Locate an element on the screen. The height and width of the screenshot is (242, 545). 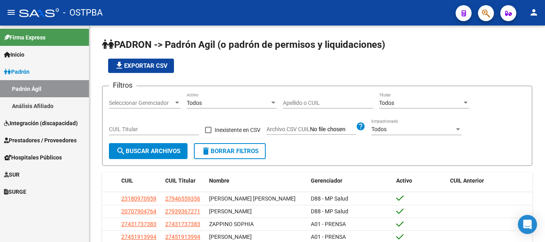
span: 20707904764 is located at coordinates (139, 211).